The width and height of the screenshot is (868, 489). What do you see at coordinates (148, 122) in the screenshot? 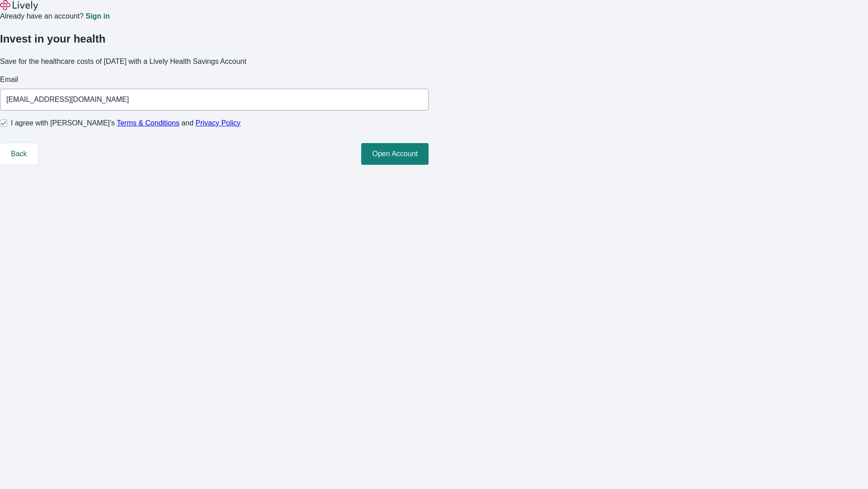
I see `a: Terms & Conditions` at bounding box center [148, 122].